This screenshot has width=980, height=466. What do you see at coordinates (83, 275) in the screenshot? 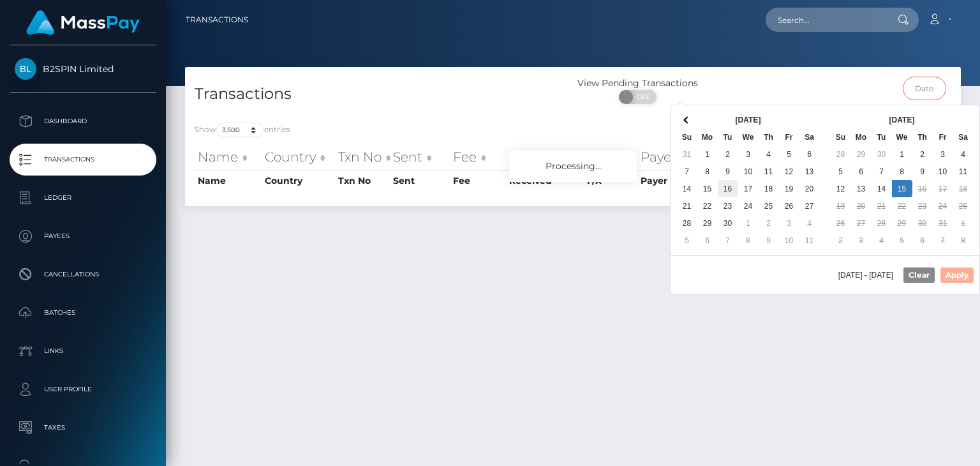
I see `p: Cancellations` at bounding box center [83, 275].